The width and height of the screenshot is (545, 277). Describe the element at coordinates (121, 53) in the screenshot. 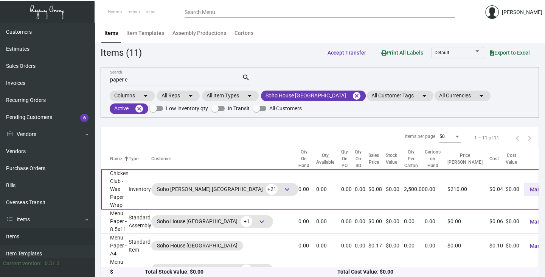

I see `div: Items (11)` at that location.